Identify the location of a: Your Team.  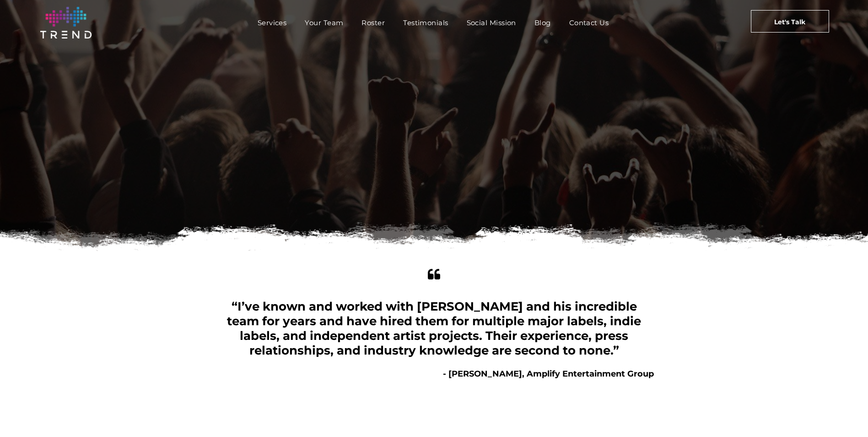
(324, 22).